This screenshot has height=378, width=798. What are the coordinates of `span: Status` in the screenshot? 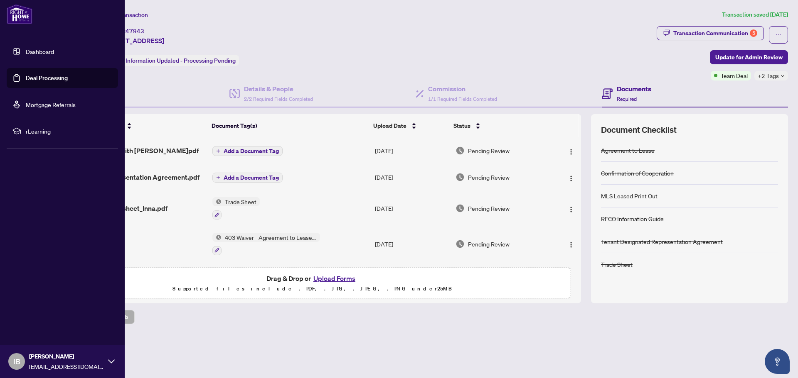 It's located at (461, 126).